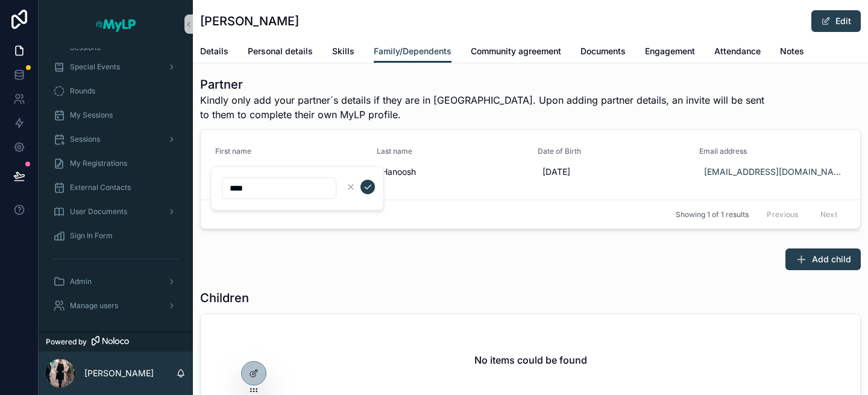 This screenshot has width=868, height=395. I want to click on span: Personal details, so click(281, 51).